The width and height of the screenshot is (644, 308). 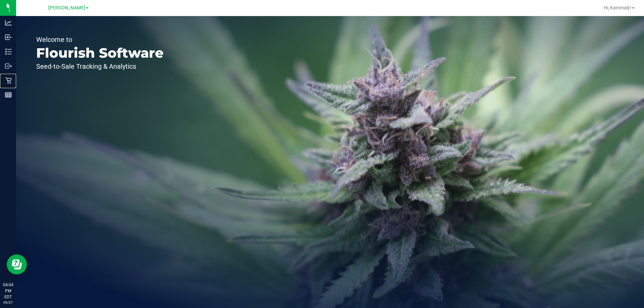 I want to click on inline-svg: Reports, so click(x=9, y=95).